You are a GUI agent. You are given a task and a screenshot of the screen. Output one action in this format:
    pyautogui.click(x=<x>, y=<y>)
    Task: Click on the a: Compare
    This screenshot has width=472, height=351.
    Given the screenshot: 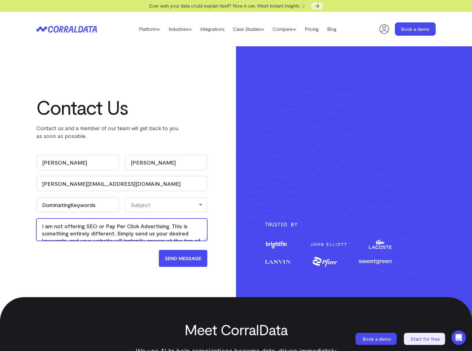 What is the action you would take?
    pyautogui.click(x=284, y=29)
    